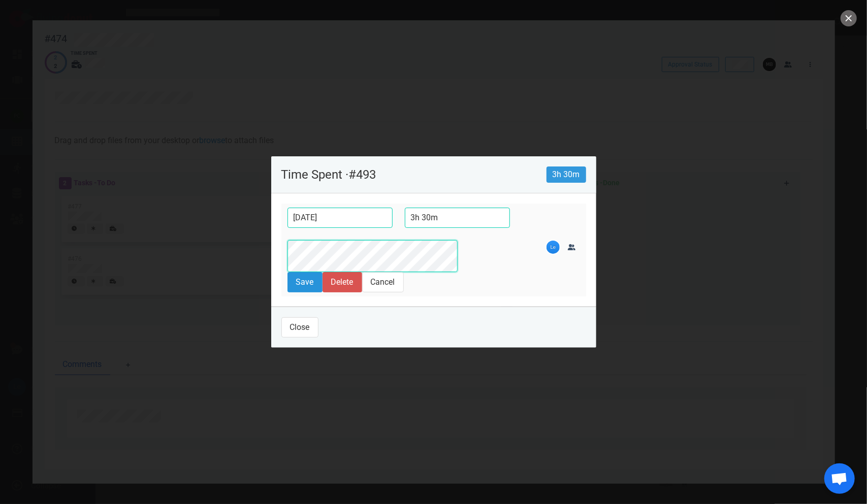  I want to click on p: Time Spent · #493, so click(414, 175).